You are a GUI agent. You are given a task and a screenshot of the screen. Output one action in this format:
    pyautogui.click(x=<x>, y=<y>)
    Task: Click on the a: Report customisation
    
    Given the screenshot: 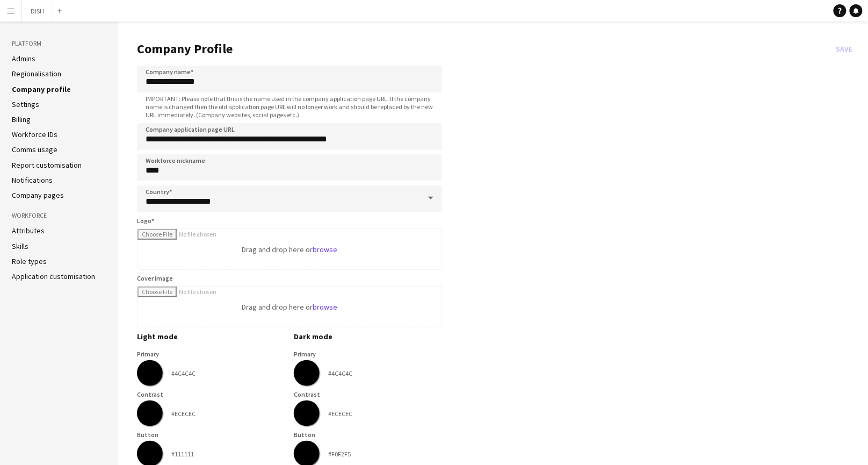 What is the action you would take?
    pyautogui.click(x=47, y=165)
    